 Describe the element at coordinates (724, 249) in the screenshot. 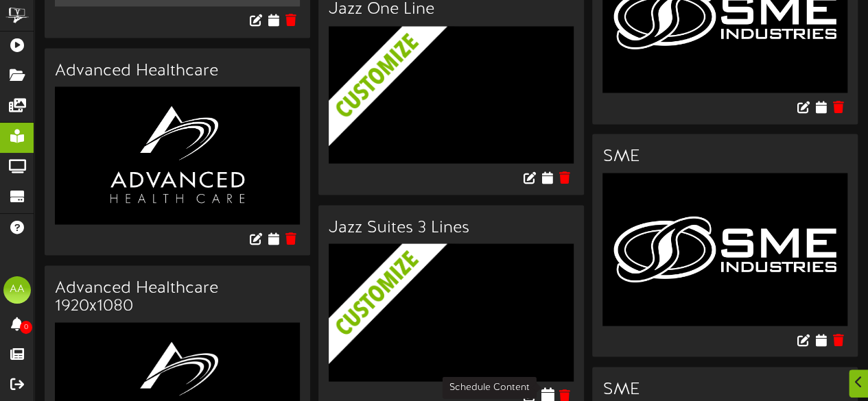

I see `img: cb6c8ce7-7247-4c29-852a-03e30aa5b741.png` at that location.